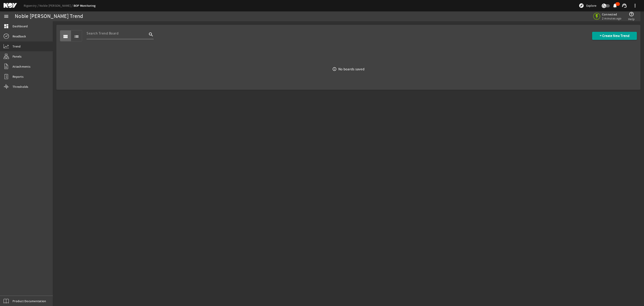 The width and height of the screenshot is (644, 306). Describe the element at coordinates (22, 67) in the screenshot. I see `span: Attachments` at that location.